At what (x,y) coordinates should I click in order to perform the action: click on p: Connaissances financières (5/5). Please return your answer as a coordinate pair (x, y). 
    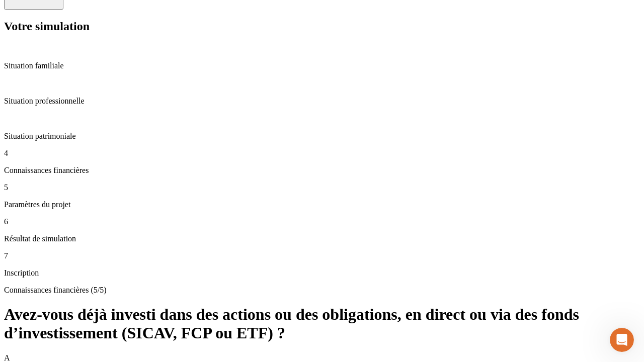
    Looking at the image, I should click on (322, 290).